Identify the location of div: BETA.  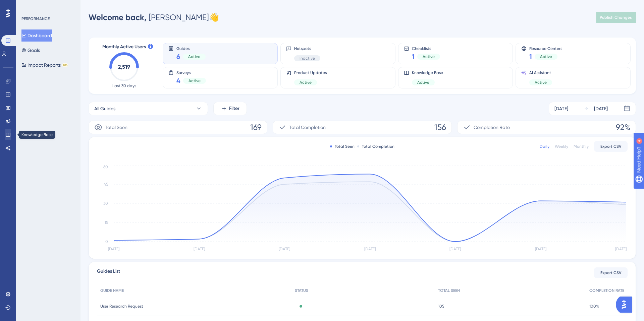
(65, 65).